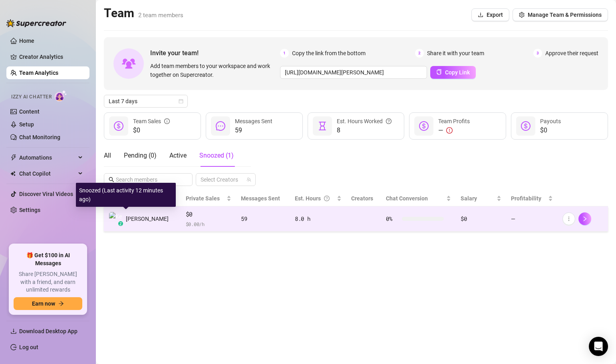  What do you see at coordinates (490, 15) in the screenshot?
I see `button: Export` at bounding box center [490, 15].